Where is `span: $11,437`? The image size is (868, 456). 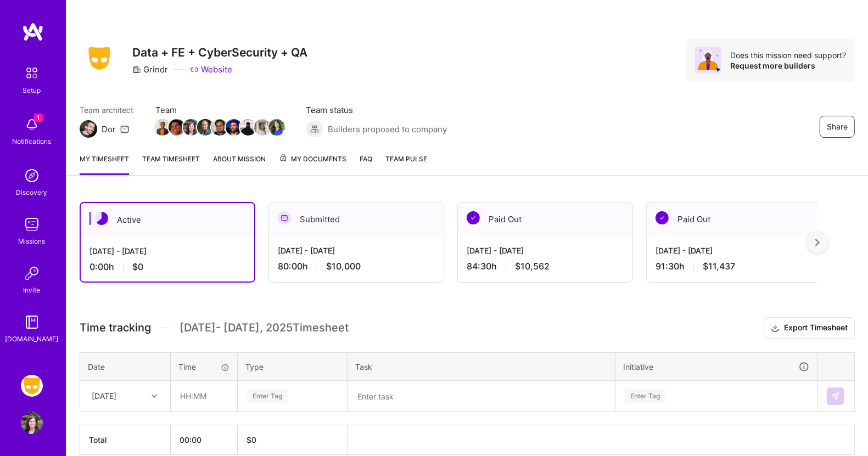
span: $11,437 is located at coordinates (719, 266).